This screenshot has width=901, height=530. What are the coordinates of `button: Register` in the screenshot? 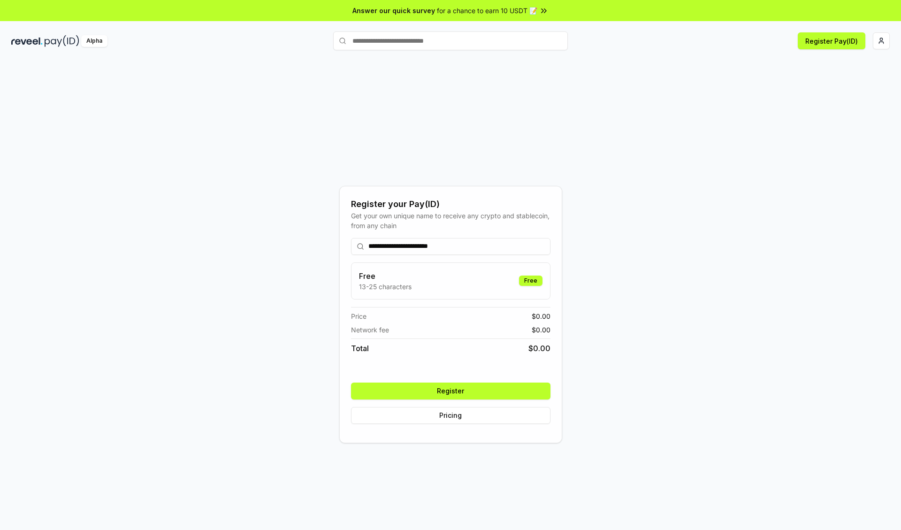 It's located at (450, 391).